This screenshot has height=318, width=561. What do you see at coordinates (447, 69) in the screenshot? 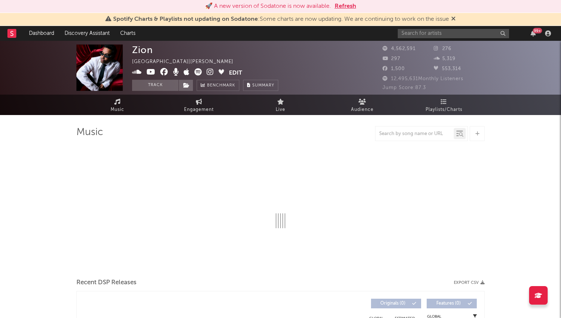
I see `span: 553,314` at bounding box center [447, 69].